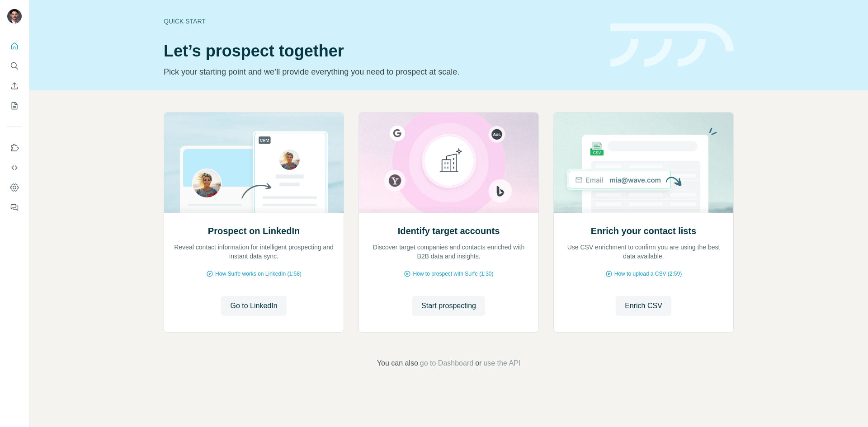  I want to click on button: use the API, so click(502, 363).